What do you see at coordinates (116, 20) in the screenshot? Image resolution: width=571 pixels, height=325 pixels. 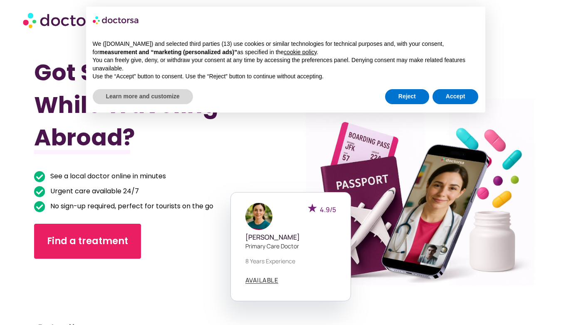 I see `img: logo` at bounding box center [116, 20].